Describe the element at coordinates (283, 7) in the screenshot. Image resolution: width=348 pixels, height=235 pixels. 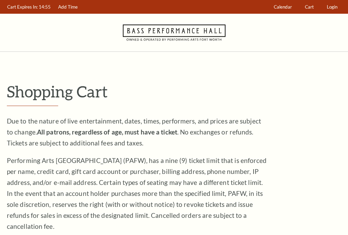
I see `span: Calendar` at that location.